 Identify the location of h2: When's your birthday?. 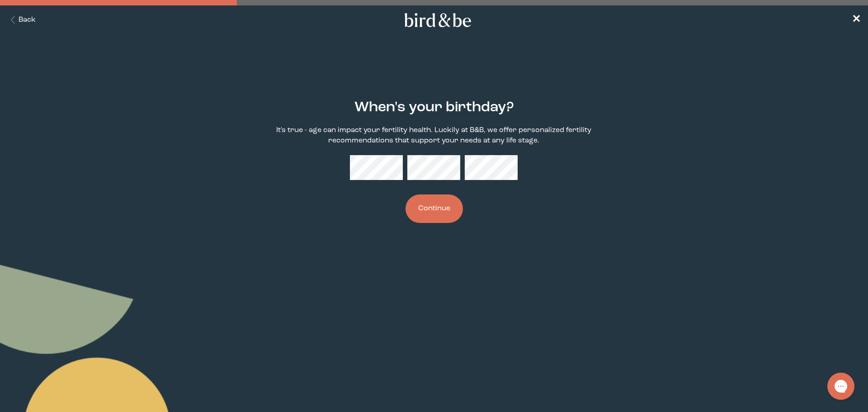
(434, 108).